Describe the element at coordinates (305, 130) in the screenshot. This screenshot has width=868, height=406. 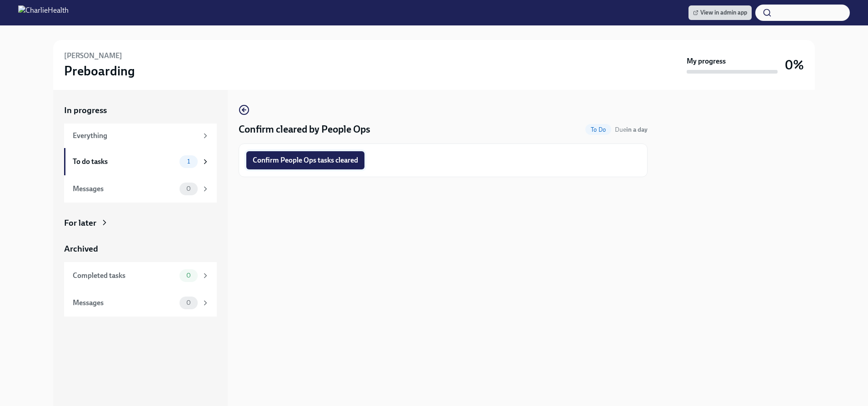
I see `h4: Confirm cleared by People Ops` at that location.